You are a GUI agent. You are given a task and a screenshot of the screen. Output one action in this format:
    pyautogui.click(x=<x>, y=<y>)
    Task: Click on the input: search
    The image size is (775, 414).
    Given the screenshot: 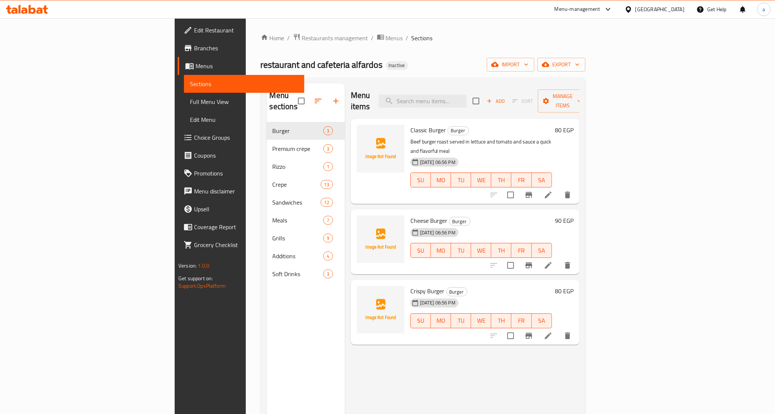 What is the action you would take?
    pyautogui.click(x=422, y=101)
    